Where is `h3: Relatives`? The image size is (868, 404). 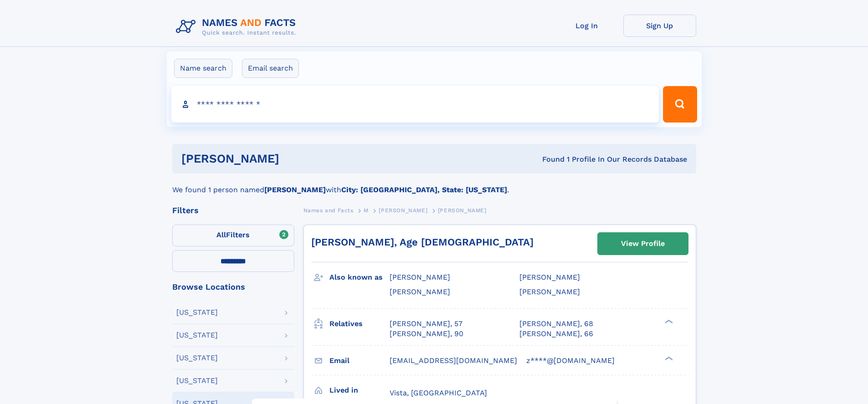 h3: Relatives is located at coordinates (360, 324).